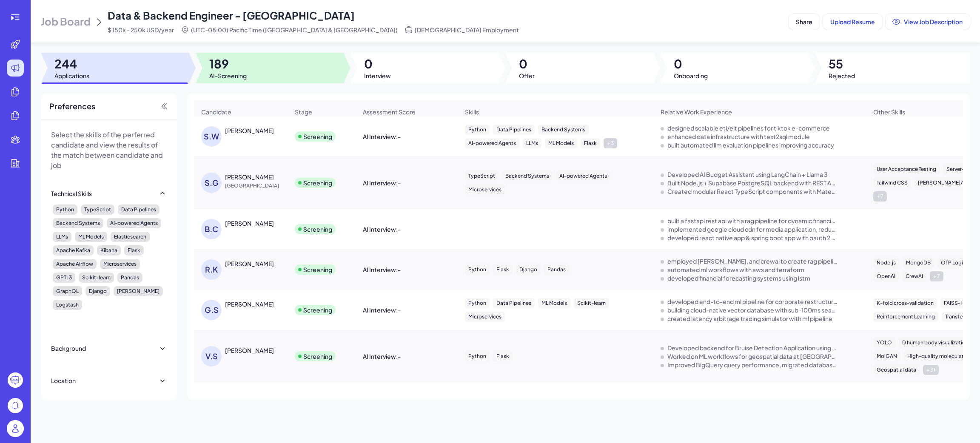 The image size is (980, 443). I want to click on div: V.S, so click(212, 356).